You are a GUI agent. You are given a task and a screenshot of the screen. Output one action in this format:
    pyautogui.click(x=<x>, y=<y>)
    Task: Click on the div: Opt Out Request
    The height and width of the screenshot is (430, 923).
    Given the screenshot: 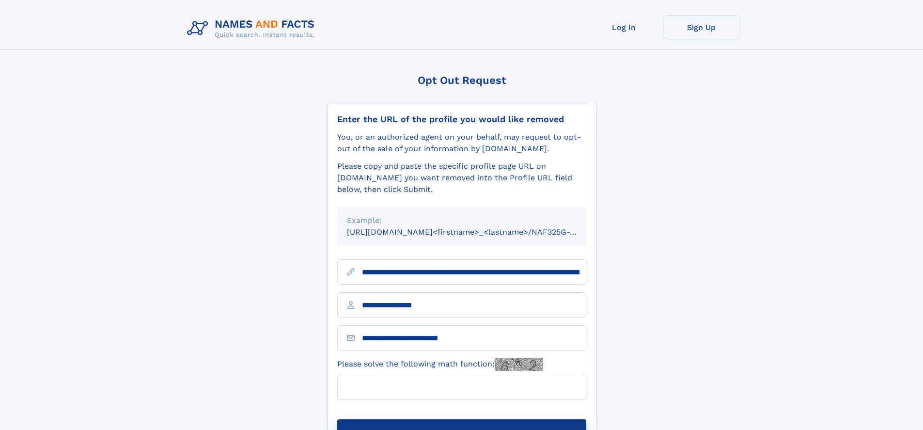 What is the action you would take?
    pyautogui.click(x=462, y=80)
    